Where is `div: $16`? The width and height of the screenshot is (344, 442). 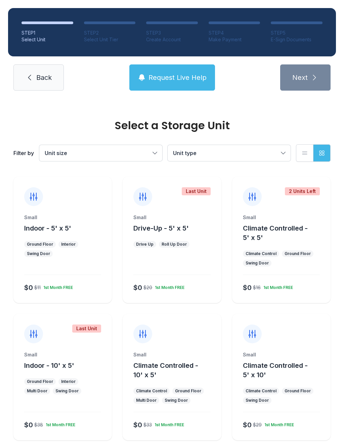 div: $16 is located at coordinates (257, 288).